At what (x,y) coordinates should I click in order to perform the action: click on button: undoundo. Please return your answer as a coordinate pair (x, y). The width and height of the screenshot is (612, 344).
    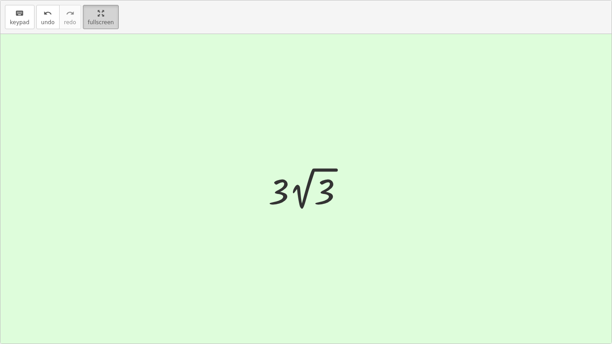
    Looking at the image, I should click on (48, 17).